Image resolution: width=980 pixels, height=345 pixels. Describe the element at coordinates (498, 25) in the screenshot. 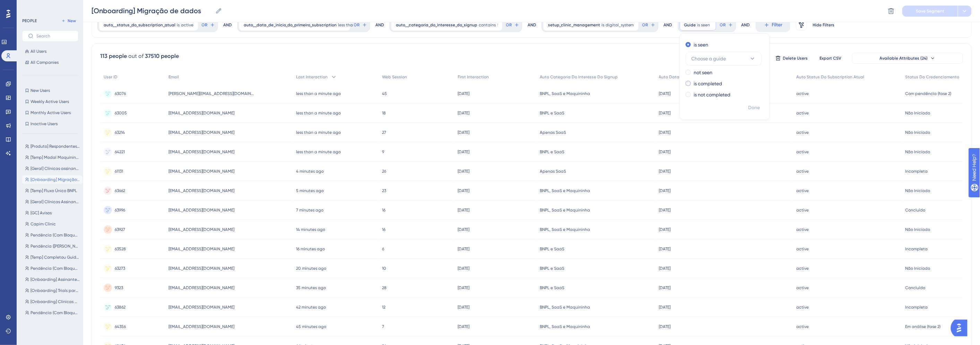

I see `span: SaaS` at that location.